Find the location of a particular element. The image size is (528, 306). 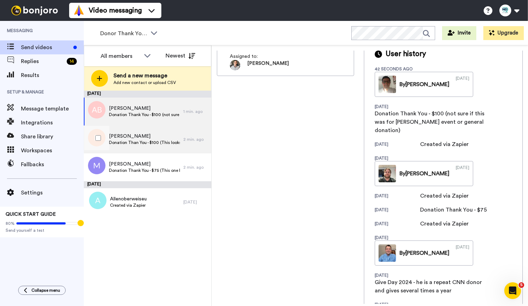

span: Settings is located at coordinates (52, 193).